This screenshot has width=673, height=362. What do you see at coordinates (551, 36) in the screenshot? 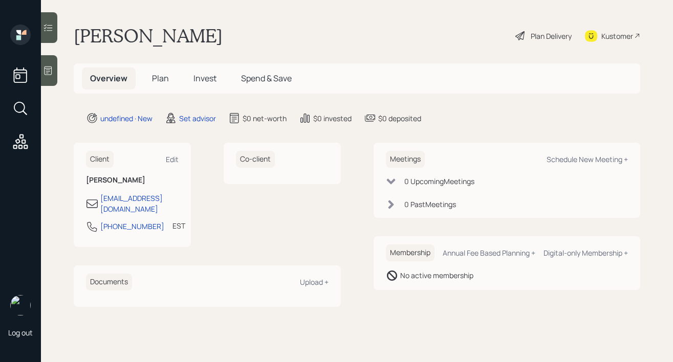
I see `div: Plan Delivery` at bounding box center [551, 36].